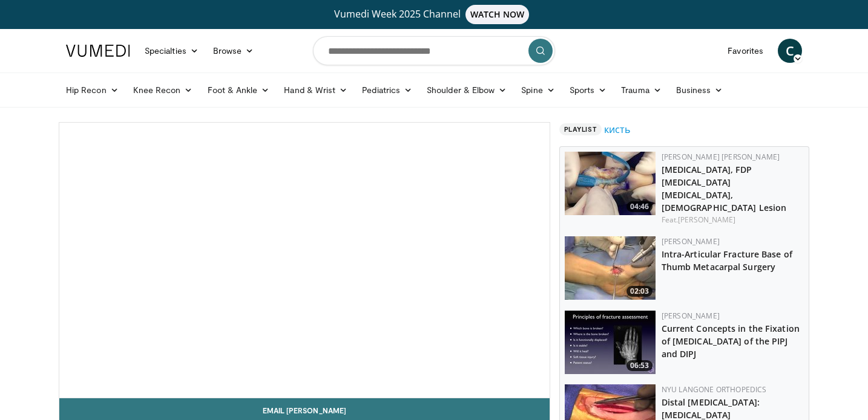  What do you see at coordinates (304, 261) in the screenshot?
I see `video-js: Video Player` at bounding box center [304, 261].